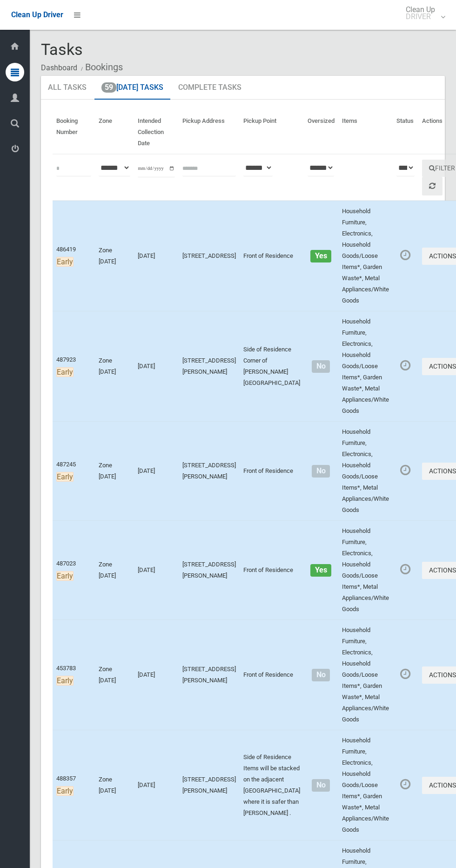  What do you see at coordinates (73, 256) in the screenshot?
I see `td: 486419` at bounding box center [73, 256].